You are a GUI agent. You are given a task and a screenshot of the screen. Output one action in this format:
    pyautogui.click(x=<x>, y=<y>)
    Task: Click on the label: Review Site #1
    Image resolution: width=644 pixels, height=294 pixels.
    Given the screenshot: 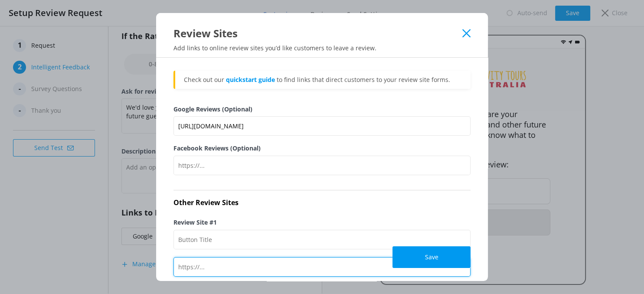 What is the action you would take?
    pyautogui.click(x=322, y=222)
    